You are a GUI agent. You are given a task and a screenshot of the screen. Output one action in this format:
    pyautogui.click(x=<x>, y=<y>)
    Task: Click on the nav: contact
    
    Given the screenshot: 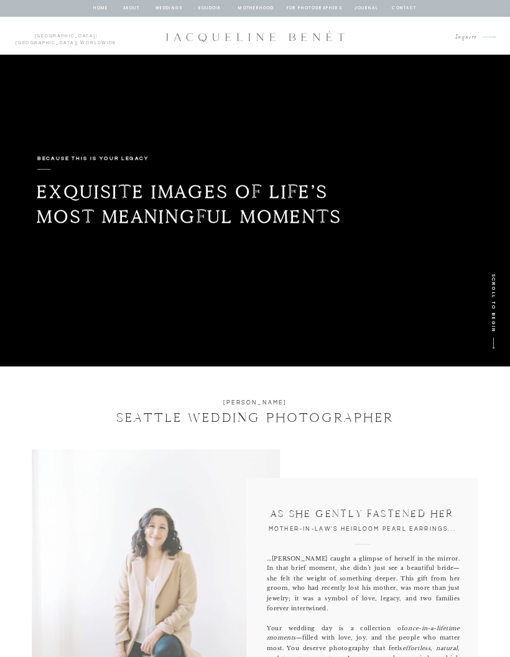 What is the action you would take?
    pyautogui.click(x=404, y=9)
    